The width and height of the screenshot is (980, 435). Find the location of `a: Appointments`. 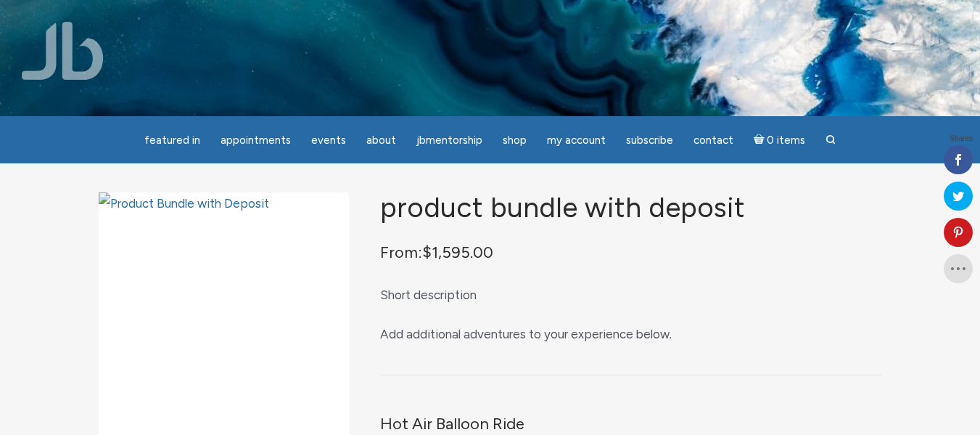

a: Appointments is located at coordinates (256, 140).